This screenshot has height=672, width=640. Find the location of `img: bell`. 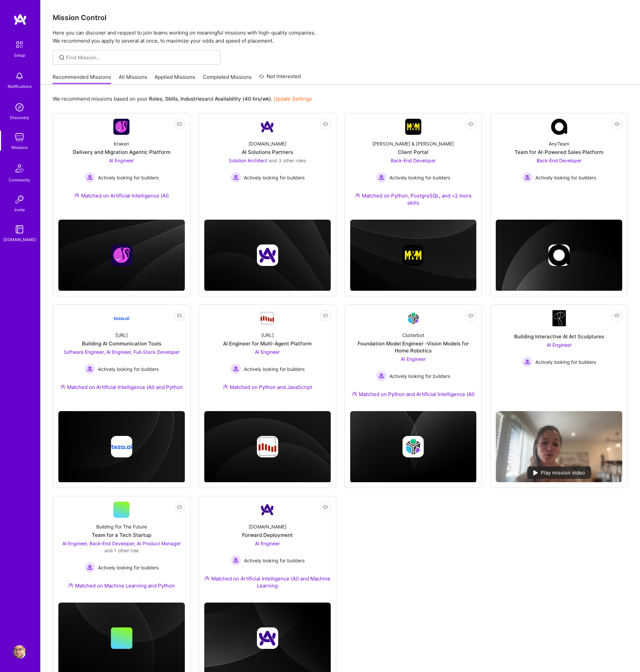

img: bell is located at coordinates (19, 76).